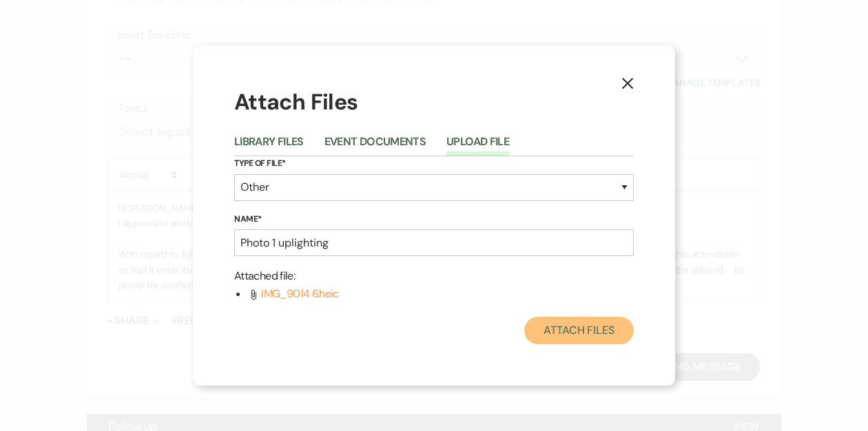  What do you see at coordinates (300, 293) in the screenshot?
I see `span: IMG_9014 6.heic` at bounding box center [300, 293].